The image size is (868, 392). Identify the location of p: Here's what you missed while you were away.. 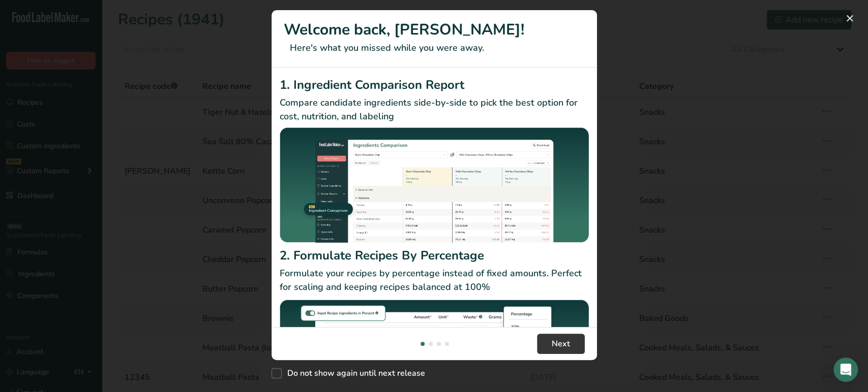
(434, 48).